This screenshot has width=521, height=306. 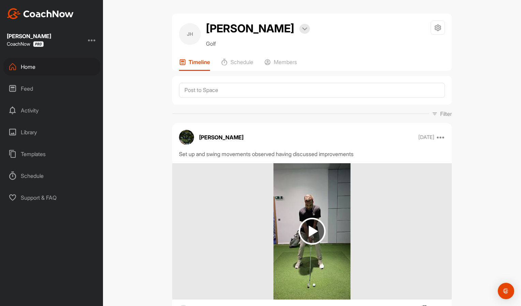 I want to click on p: Filter, so click(x=446, y=114).